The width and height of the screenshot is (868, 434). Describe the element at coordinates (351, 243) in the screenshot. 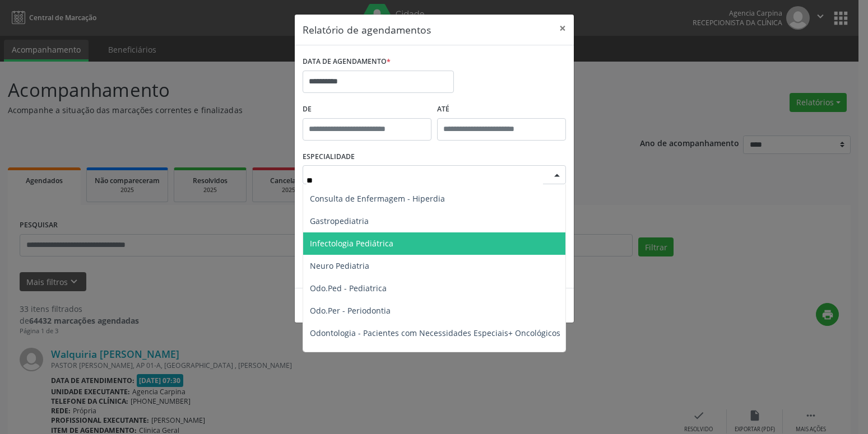

I see `span: Infectologia Pediátrica` at that location.